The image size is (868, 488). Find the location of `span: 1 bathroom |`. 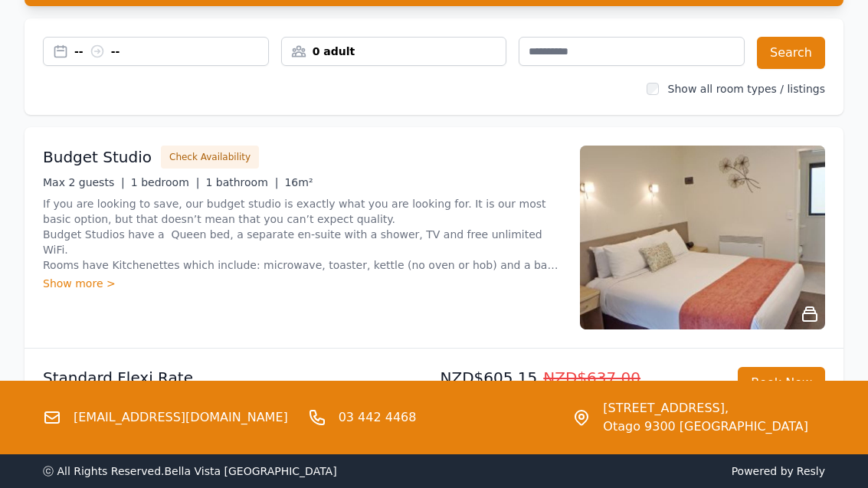

span: 1 bathroom | is located at coordinates (241, 182).